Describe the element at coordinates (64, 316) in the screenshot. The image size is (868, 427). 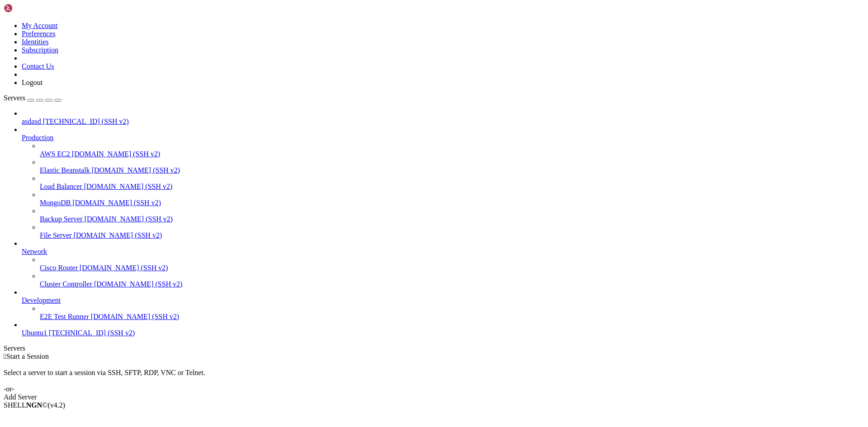
I see `span: E2E Test Runner` at that location.